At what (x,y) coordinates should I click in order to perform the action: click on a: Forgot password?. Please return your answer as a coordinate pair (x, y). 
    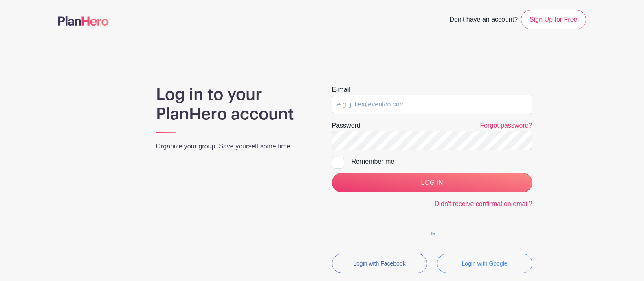
    Looking at the image, I should click on (506, 125).